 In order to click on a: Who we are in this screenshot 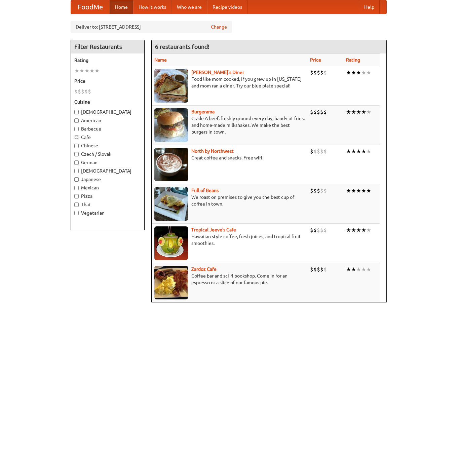, I will do `click(190, 7)`.